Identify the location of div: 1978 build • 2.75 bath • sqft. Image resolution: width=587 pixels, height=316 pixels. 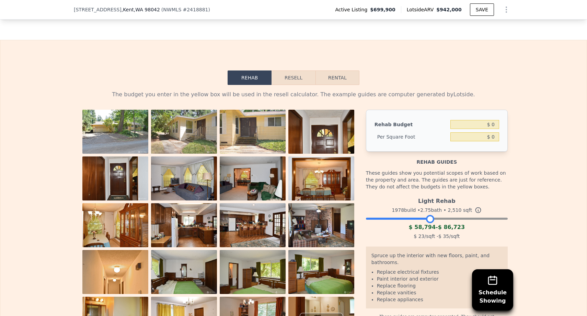
(437, 210).